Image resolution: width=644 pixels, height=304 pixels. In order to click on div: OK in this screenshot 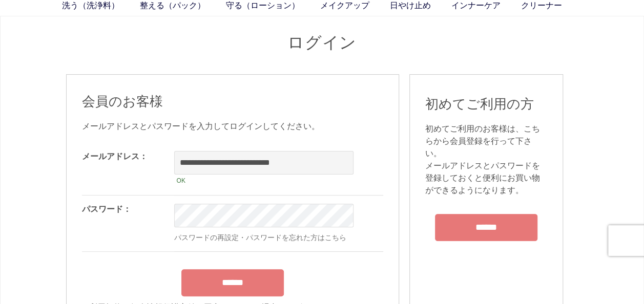, I will do `click(264, 180)`.